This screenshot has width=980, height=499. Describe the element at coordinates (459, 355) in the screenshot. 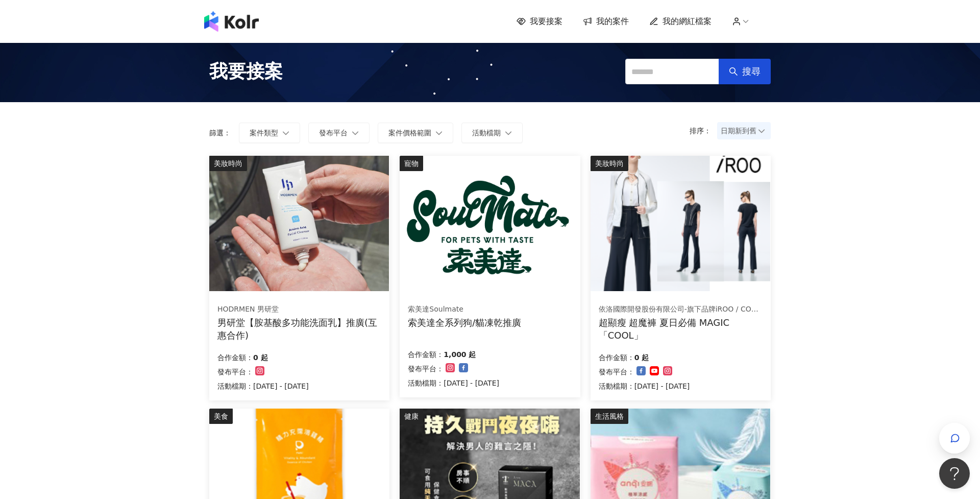

I see `p: 1,000 起` at that location.